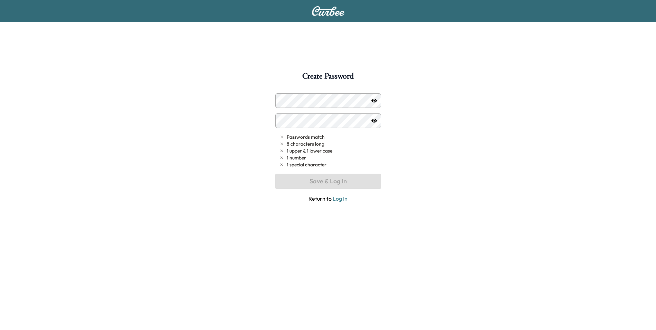 This screenshot has height=330, width=656. What do you see at coordinates (297, 158) in the screenshot?
I see `span: 1 number` at bounding box center [297, 158].